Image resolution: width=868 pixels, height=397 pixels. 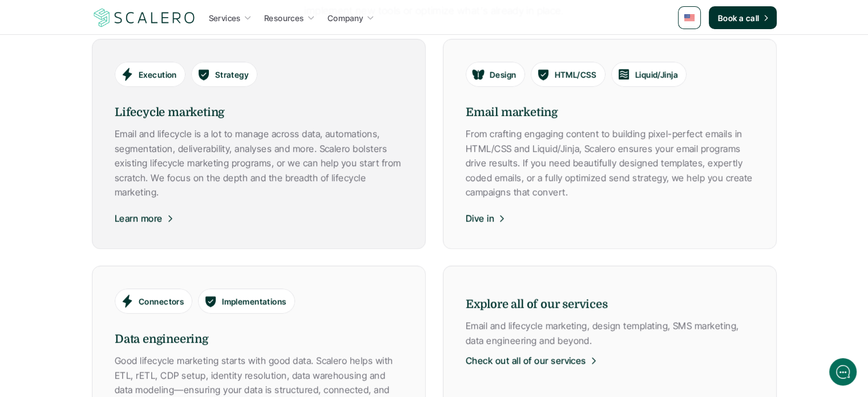 What do you see at coordinates (610, 163) in the screenshot?
I see `p: From crafting engaging content to building pixel-perfect emails in HTML/CSS and Liquid/Jinja, Sca...` at bounding box center [610, 163].